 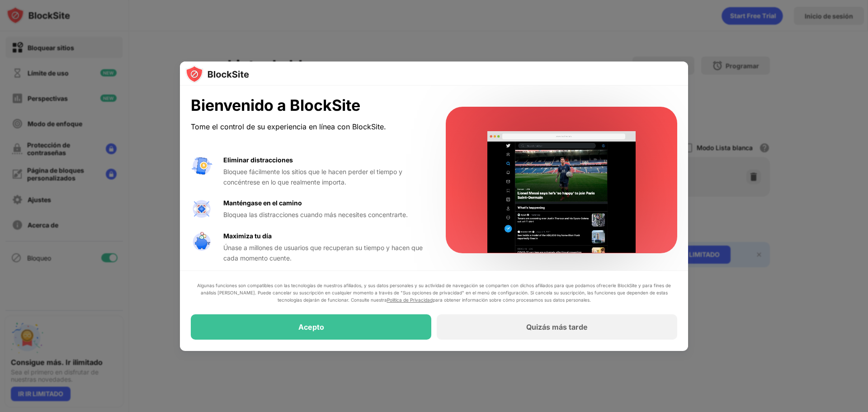 What do you see at coordinates (323, 252) in the screenshot?
I see `font: Únase a millones de usuarios que recuperan su tiempo y hacen que cada momento cuente.` at bounding box center [323, 252].